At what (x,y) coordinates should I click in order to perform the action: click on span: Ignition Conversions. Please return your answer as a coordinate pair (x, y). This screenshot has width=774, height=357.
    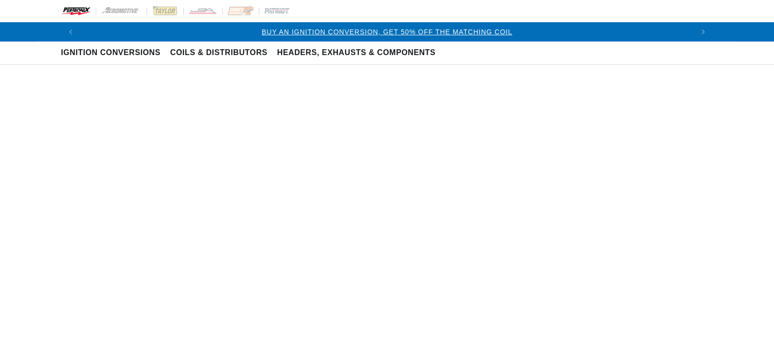
    Looking at the image, I should click on (111, 53).